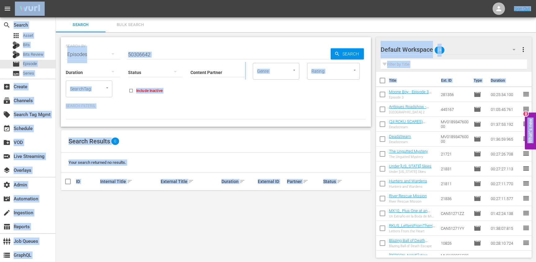 This screenshot has height=262, width=536. Describe the element at coordinates (115, 141) in the screenshot. I see `span: 0` at that location.